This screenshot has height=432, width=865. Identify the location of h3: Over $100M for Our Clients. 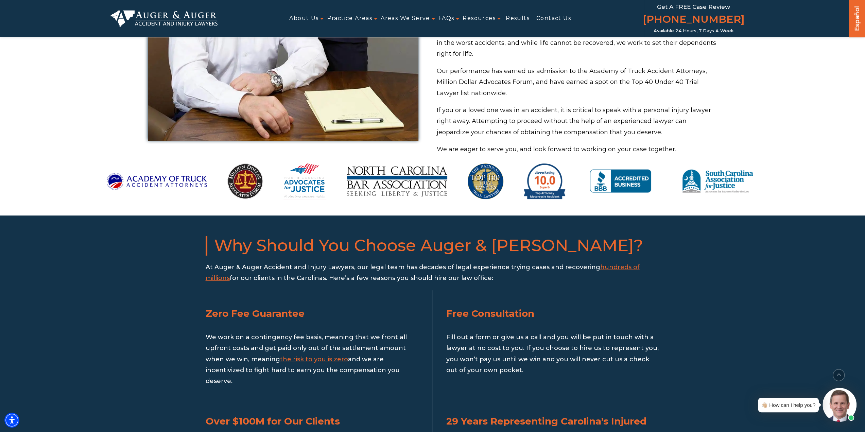
(312, 421).